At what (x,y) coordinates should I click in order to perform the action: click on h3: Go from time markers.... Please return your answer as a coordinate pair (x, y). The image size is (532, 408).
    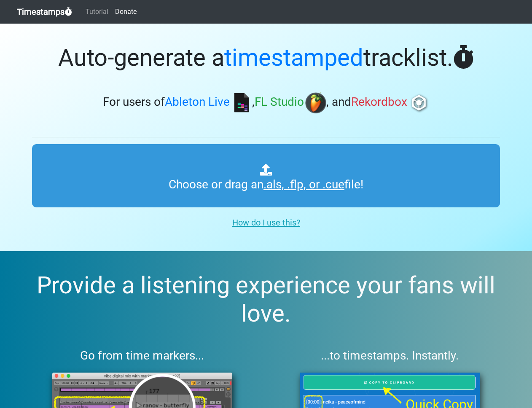
    Looking at the image, I should click on (142, 355).